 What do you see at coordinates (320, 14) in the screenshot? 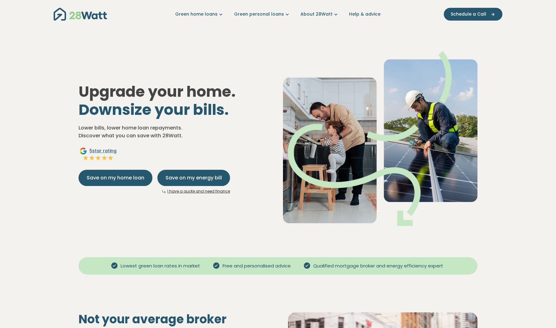
I see `a: About 28Watt` at bounding box center [320, 14].